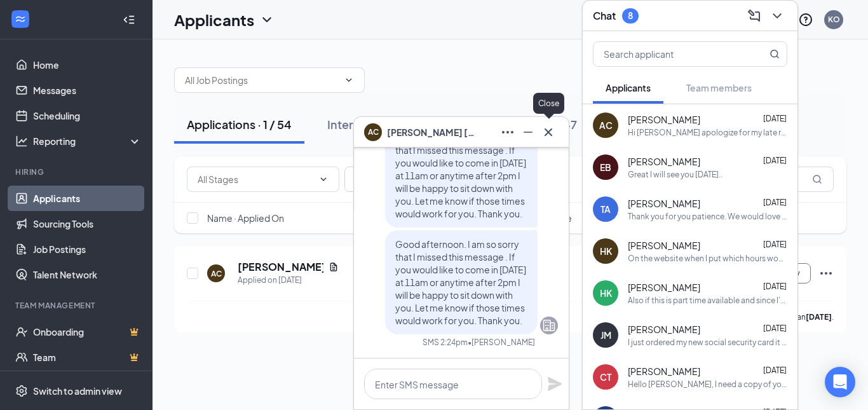  Describe the element at coordinates (87, 116) in the screenshot. I see `a: Scheduling` at that location.